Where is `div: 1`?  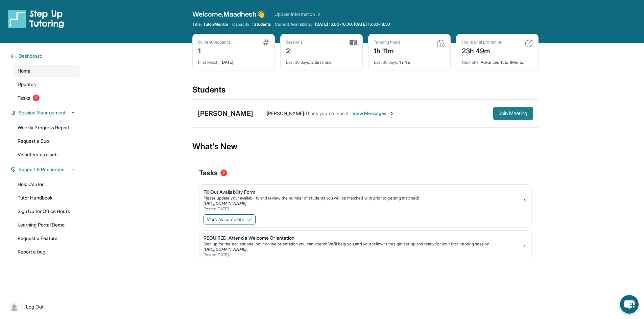
div: 1 is located at coordinates (214, 50).